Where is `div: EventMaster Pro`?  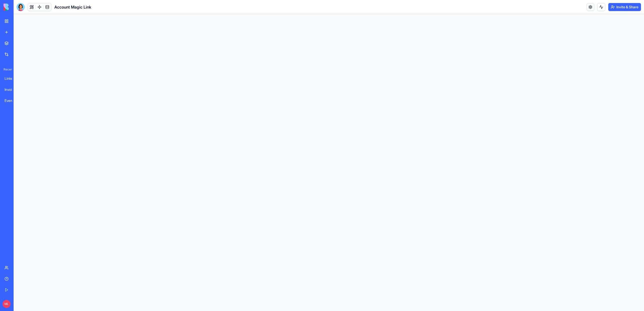
div: EventMaster Pro is located at coordinates (12, 101).